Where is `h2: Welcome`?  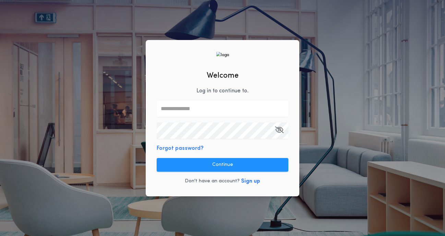
h2: Welcome is located at coordinates (222, 76).